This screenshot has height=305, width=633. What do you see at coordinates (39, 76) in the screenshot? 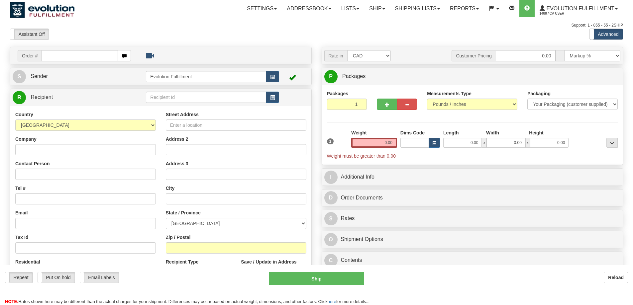
I see `span: Sender` at bounding box center [39, 76].